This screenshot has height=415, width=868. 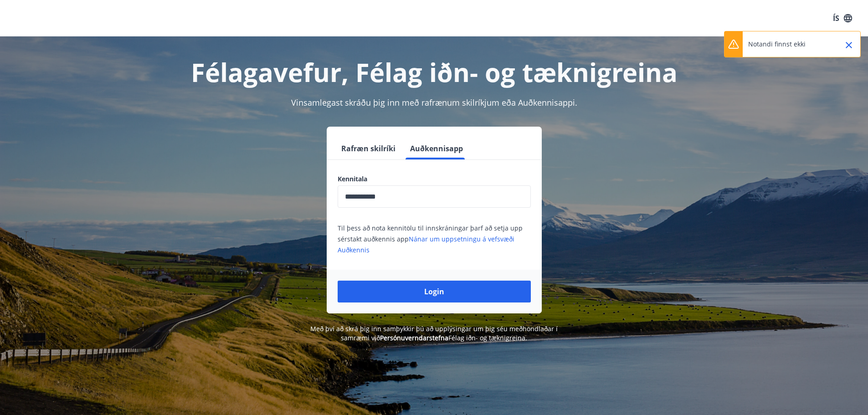 What do you see at coordinates (849, 45) in the screenshot?
I see `button: Close` at bounding box center [849, 45].